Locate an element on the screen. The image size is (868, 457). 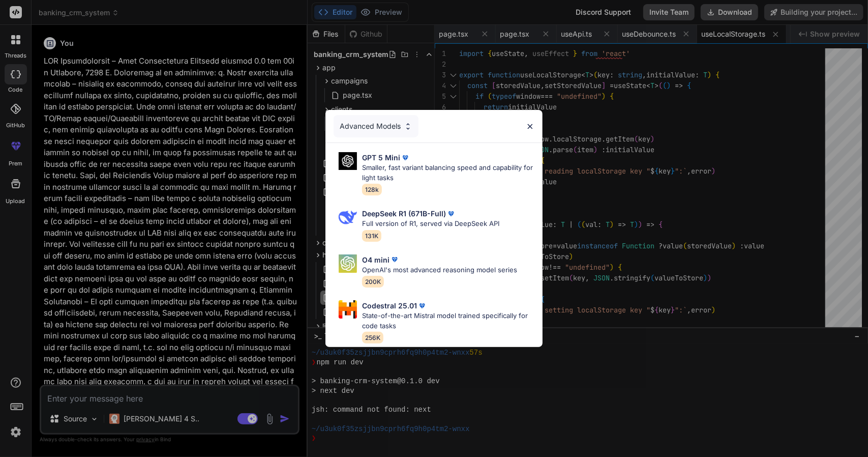
p: State-of-the-art Mistral model trained specifically for code tasks is located at coordinates (448, 320).